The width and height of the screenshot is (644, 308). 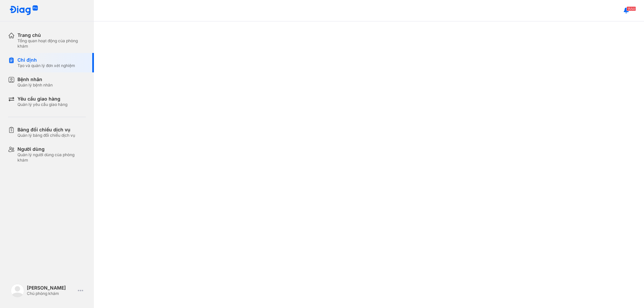 I want to click on div: Quản lý người dùng của phòng khám, so click(x=52, y=157).